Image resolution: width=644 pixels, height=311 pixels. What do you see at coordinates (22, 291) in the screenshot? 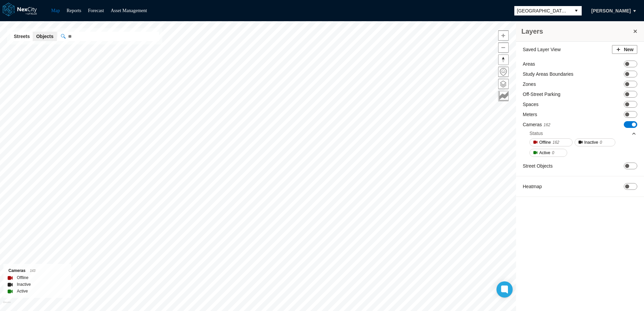
I see `label: Active` at bounding box center [22, 291].